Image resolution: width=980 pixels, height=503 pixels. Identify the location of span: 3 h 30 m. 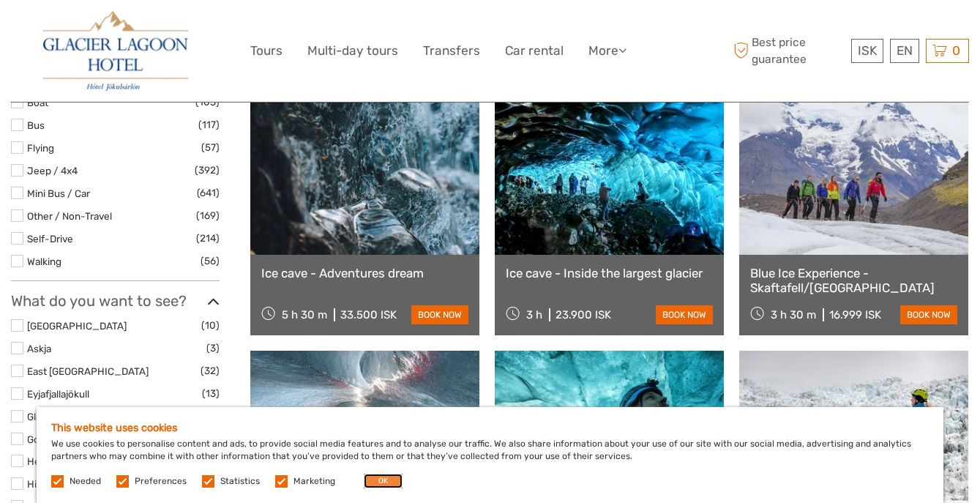
(794, 315).